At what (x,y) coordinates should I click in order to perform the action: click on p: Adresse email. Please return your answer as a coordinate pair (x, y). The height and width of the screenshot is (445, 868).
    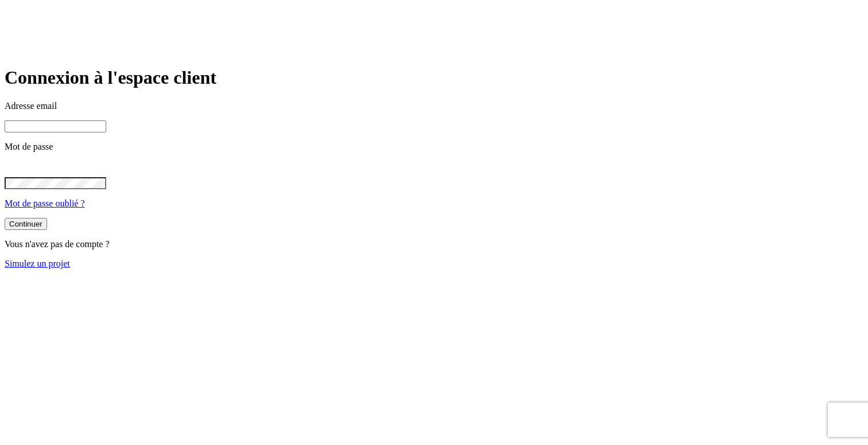
    Looking at the image, I should click on (434, 106).